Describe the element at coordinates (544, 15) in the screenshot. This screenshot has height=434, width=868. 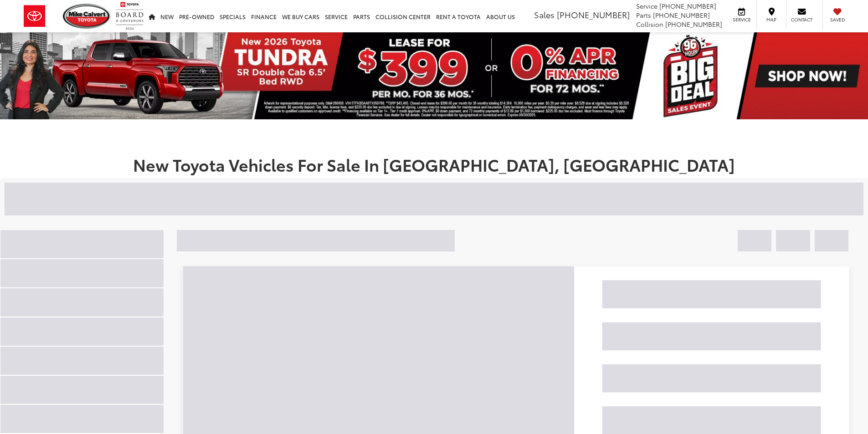
I see `span: Sales` at that location.